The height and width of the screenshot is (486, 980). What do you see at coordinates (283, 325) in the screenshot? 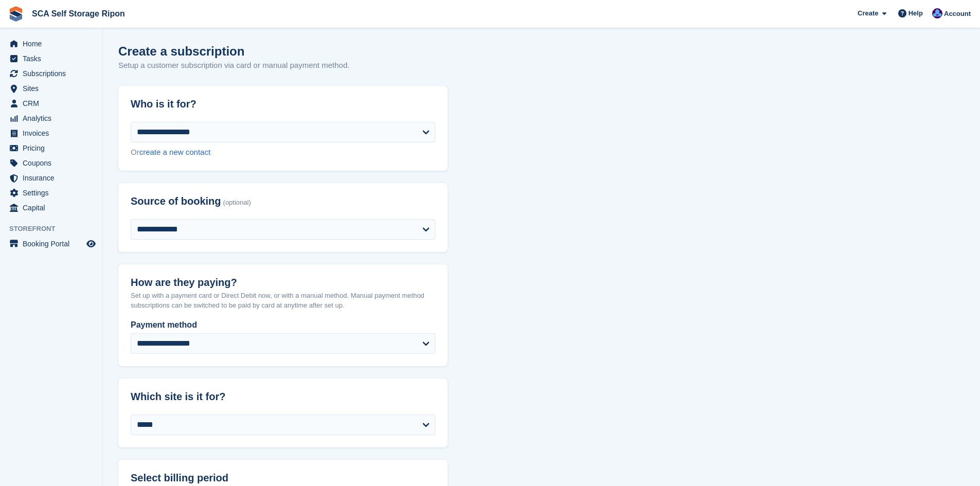
I see `label: Payment method` at bounding box center [283, 325].